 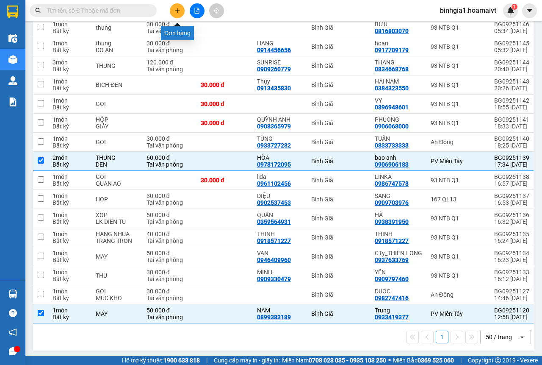 I want to click on div: TÙNG, so click(x=280, y=139).